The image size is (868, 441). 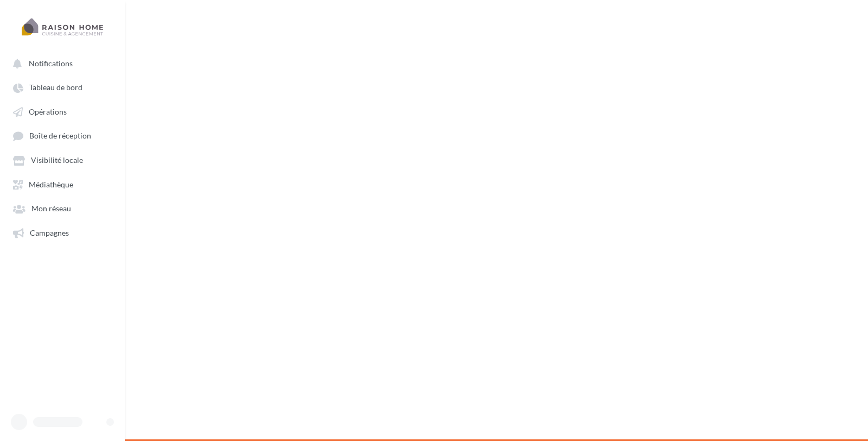 I want to click on a: Visibilité locale, so click(x=63, y=159).